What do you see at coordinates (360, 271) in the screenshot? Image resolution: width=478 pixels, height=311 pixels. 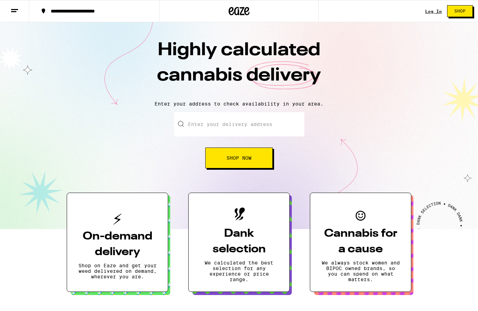 I see `p: We always stock women and BIPOC owned brands, so you can spend on what matters.` at bounding box center [360, 271].